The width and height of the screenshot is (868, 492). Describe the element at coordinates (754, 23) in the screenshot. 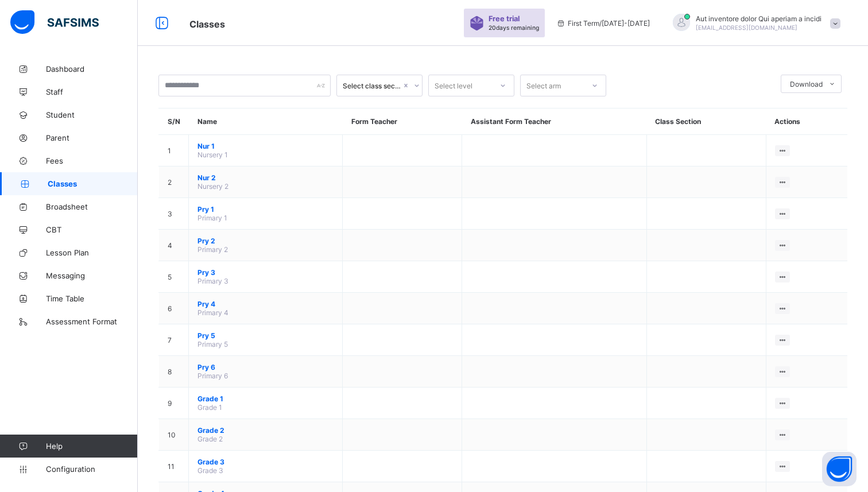

I see `div: Aut inventore dolor Qui aperiam a incidi` at that location.